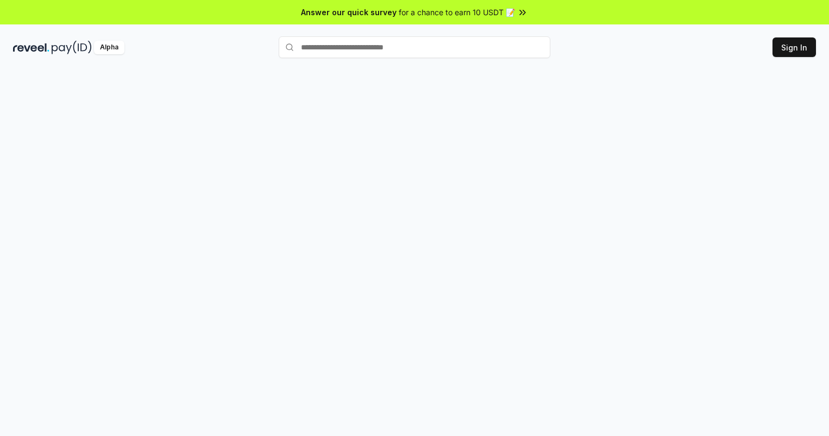 The width and height of the screenshot is (829, 436). What do you see at coordinates (457, 12) in the screenshot?
I see `span: for a chance to earn 10 USDT 📝` at bounding box center [457, 12].